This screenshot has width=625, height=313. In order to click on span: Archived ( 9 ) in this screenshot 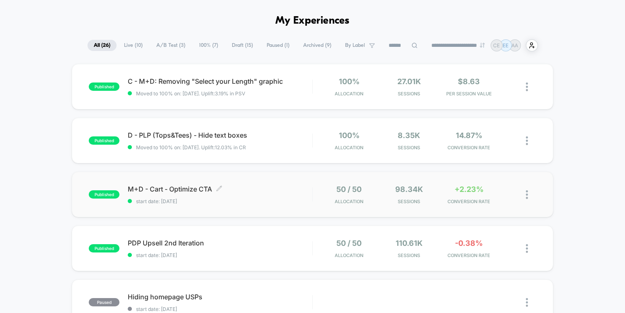, I will do `click(317, 45)`.